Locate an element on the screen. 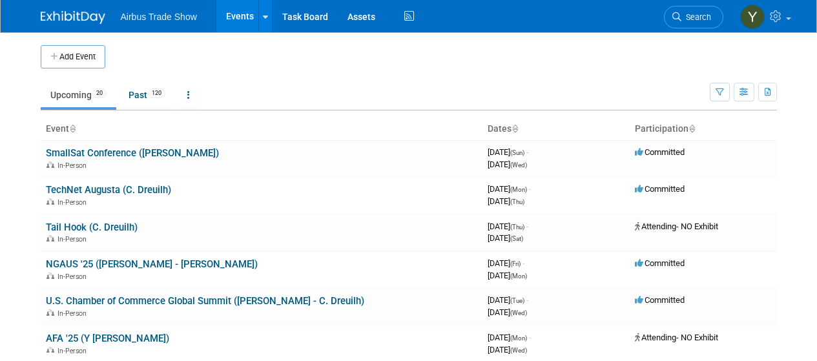  span: 20 is located at coordinates (100, 93).